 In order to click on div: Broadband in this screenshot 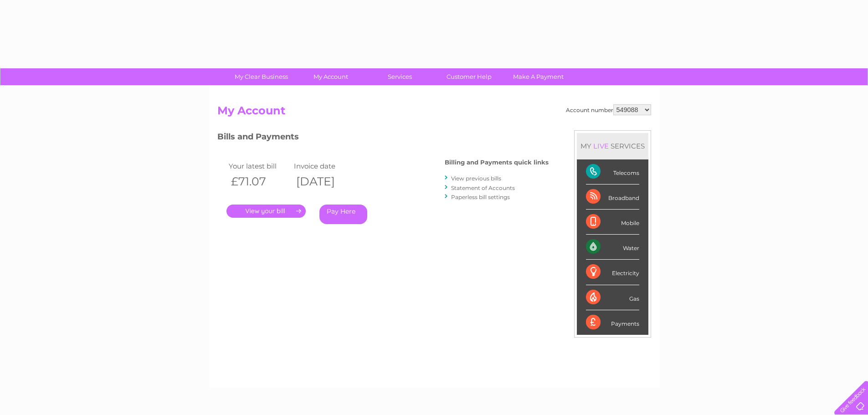, I will do `click(612, 197)`.